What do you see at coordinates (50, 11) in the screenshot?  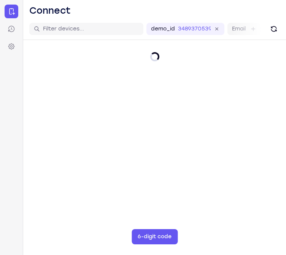 I see `h1: Connect` at bounding box center [50, 11].